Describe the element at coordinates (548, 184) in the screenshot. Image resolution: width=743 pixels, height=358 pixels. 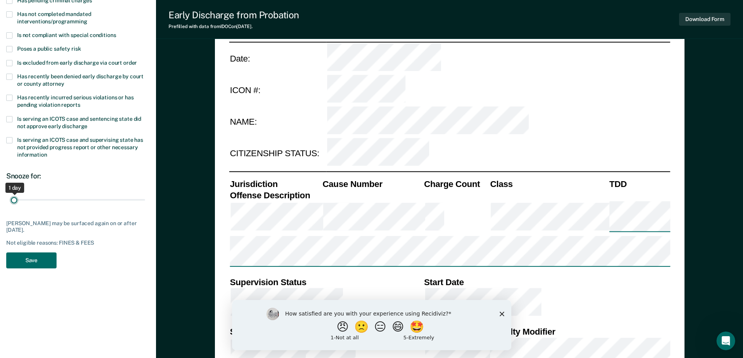
I see `th: Class` at that location.